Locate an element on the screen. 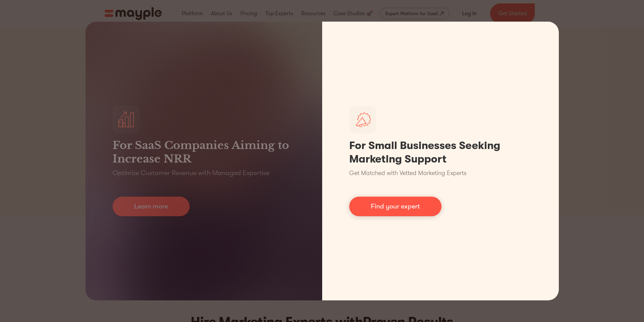 Image resolution: width=644 pixels, height=322 pixels. a: Learn more is located at coordinates (151, 206).